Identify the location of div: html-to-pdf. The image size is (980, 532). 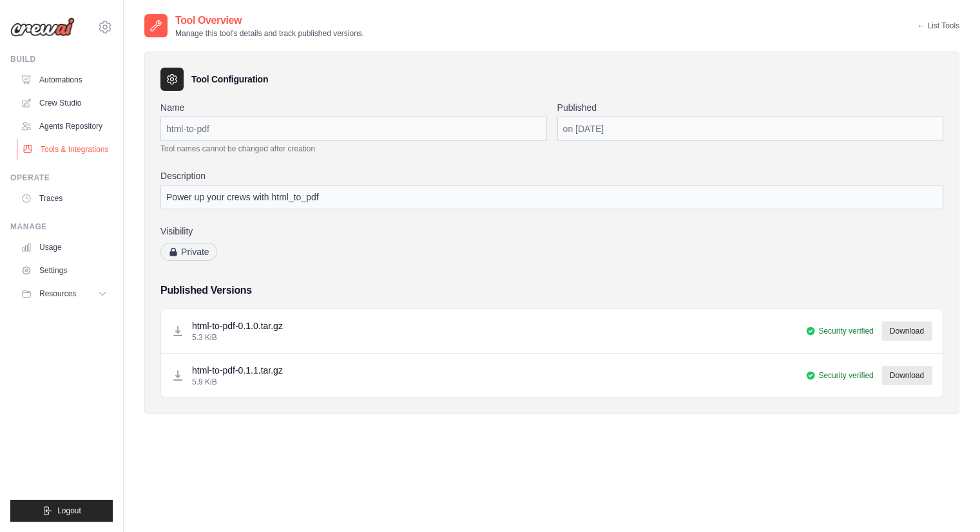
(353, 129).